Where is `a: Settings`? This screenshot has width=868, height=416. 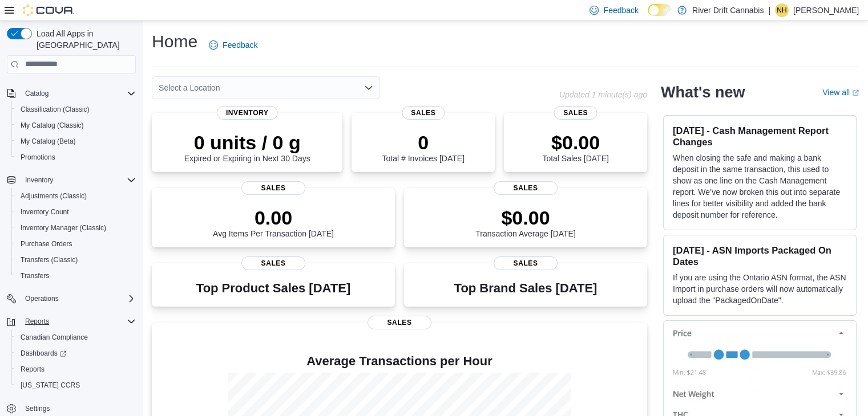 a: Settings is located at coordinates (37, 408).